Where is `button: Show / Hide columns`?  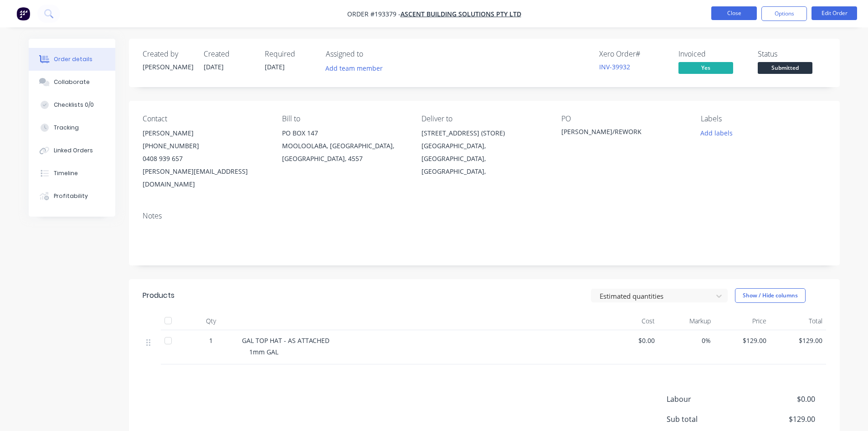 button: Show / Hide columns is located at coordinates (771, 295).